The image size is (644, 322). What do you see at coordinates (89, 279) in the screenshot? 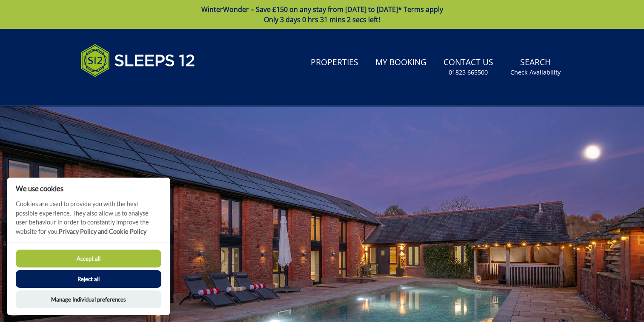
I see `button: Reject all` at bounding box center [89, 279].